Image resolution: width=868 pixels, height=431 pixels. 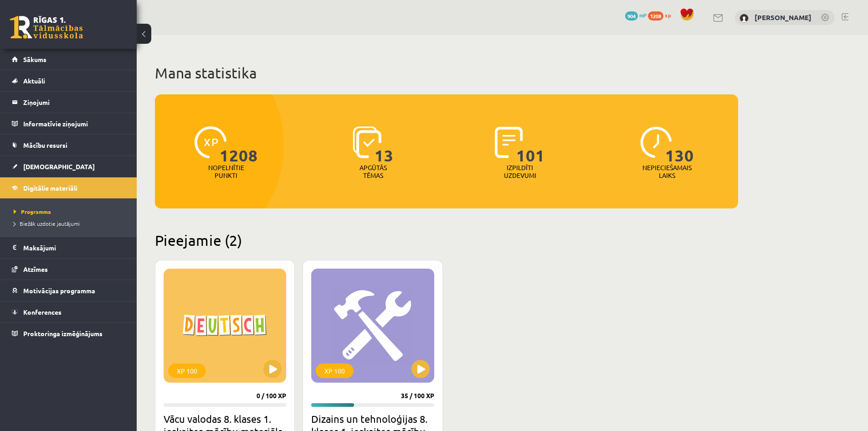 What do you see at coordinates (74, 248) in the screenshot?
I see `legend: Maksājumi` at bounding box center [74, 248].